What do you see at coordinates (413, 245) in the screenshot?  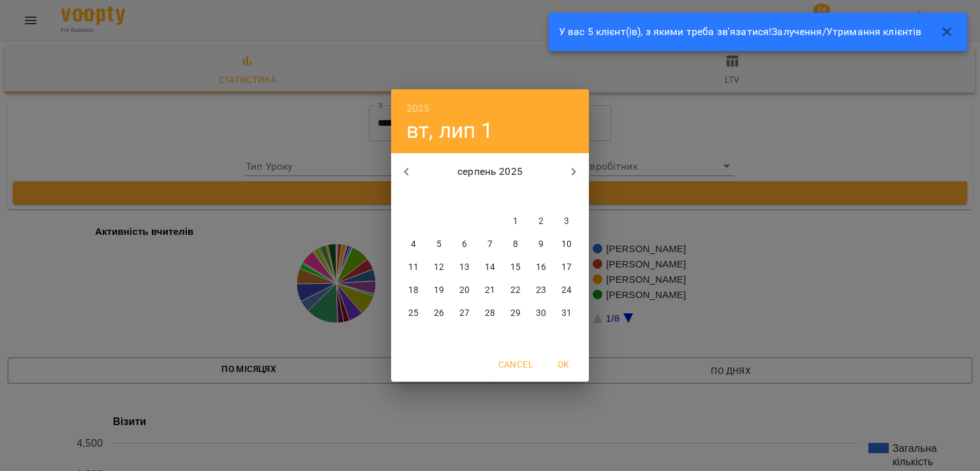 I see `p: 4` at bounding box center [413, 245].